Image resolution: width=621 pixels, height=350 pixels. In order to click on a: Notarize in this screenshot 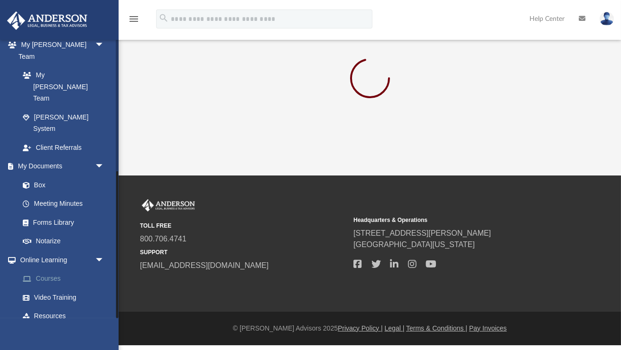, I will do `click(64, 241)`.